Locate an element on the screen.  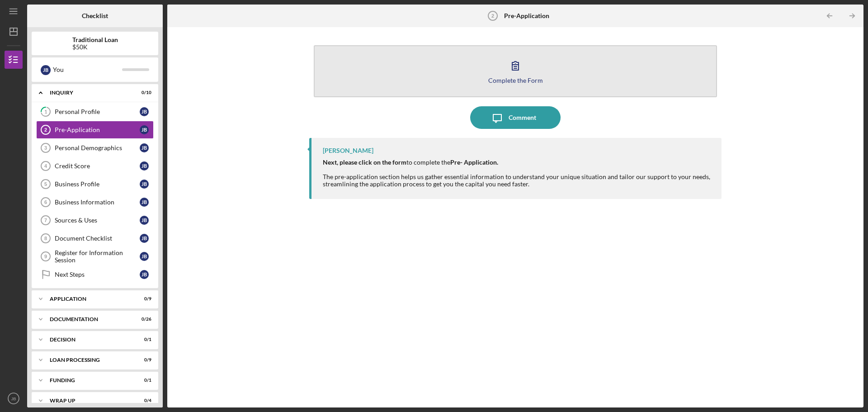
tspan: 1 is located at coordinates (46, 112).